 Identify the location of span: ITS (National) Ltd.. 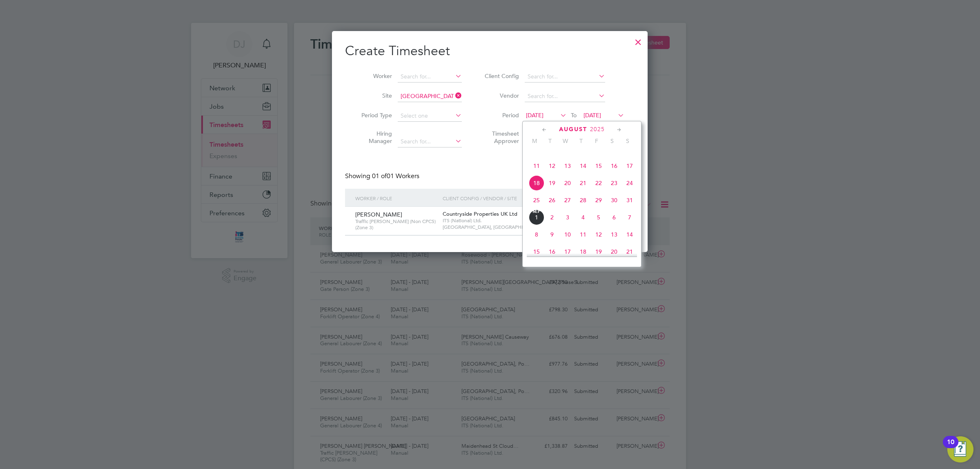
(506, 221).